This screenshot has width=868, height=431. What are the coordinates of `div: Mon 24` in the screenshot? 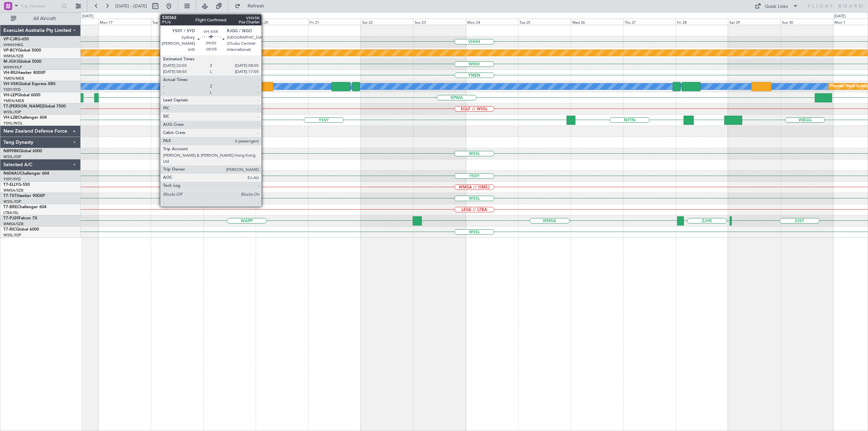 It's located at (492, 22).